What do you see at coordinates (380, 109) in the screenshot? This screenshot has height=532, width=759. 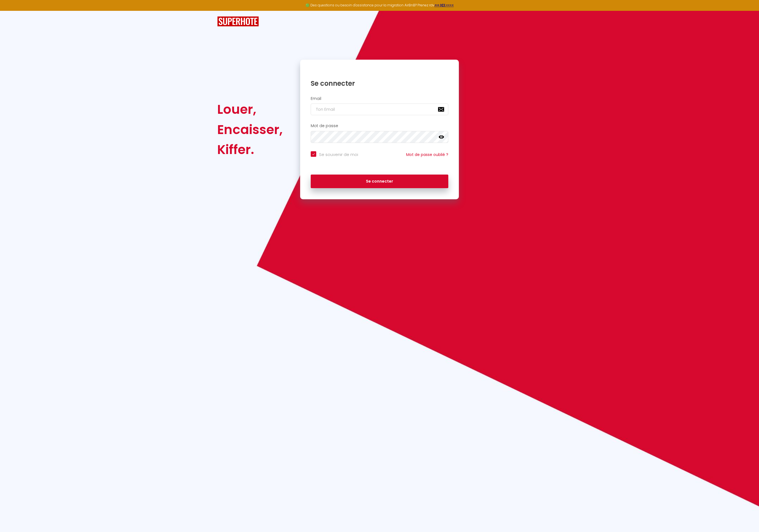 I see `input: Ton Email` at bounding box center [380, 109].